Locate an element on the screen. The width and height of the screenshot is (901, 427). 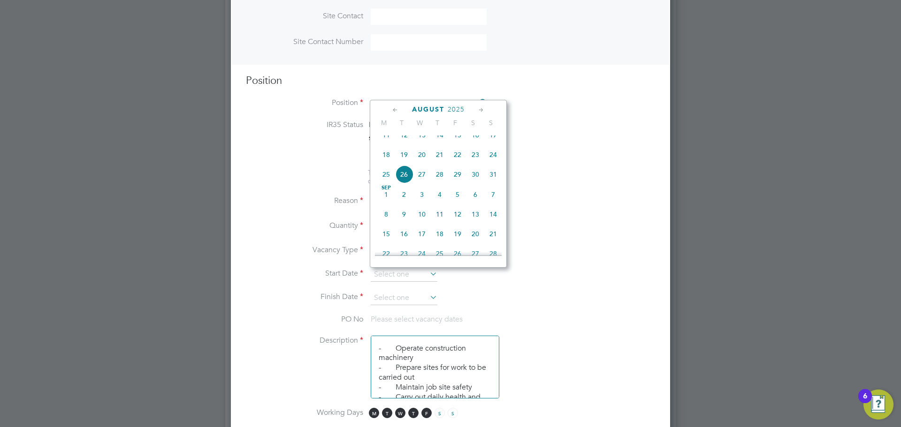
span: 9 is located at coordinates (404, 214).